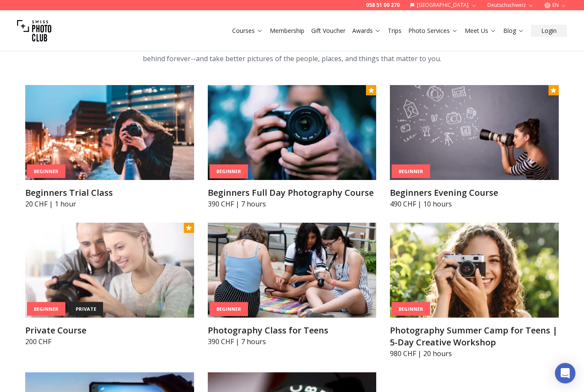 The image size is (584, 392). I want to click on button: Courses, so click(247, 31).